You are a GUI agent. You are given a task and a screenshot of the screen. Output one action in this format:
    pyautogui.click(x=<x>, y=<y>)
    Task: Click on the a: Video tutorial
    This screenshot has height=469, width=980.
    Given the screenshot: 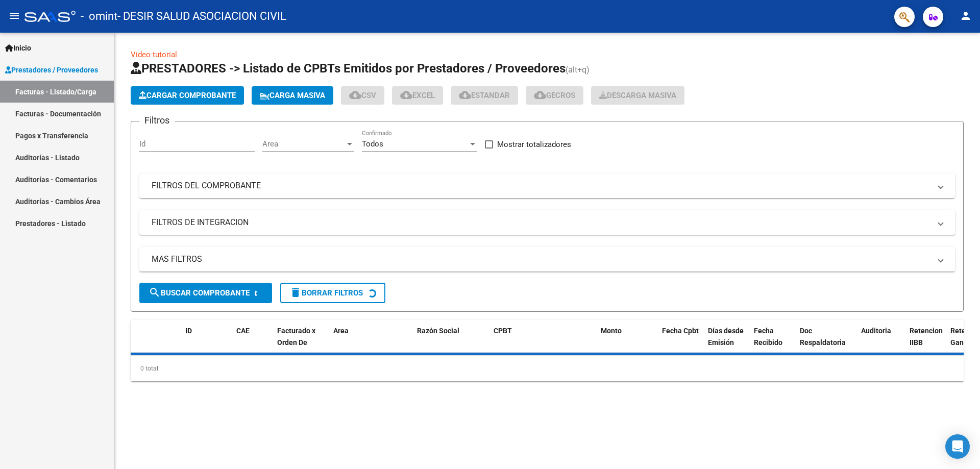 What is the action you would take?
    pyautogui.click(x=153, y=55)
    